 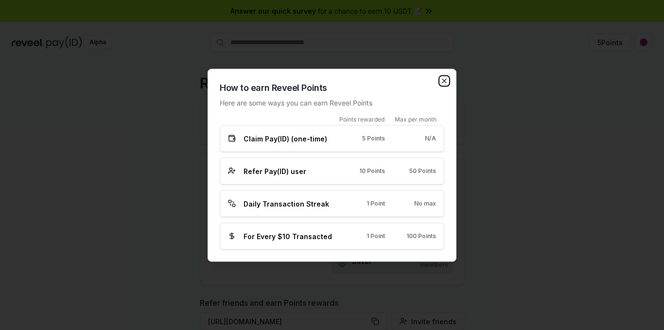 I want to click on span: Max per month, so click(x=416, y=119).